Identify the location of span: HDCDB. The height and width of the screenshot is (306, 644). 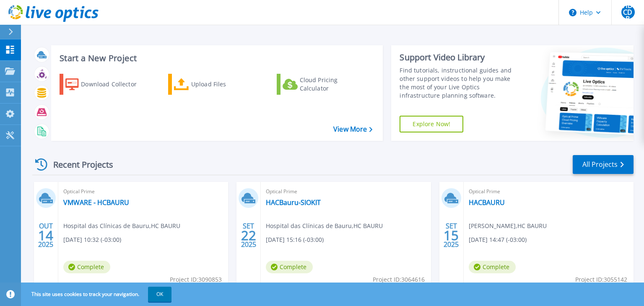
(628, 12).